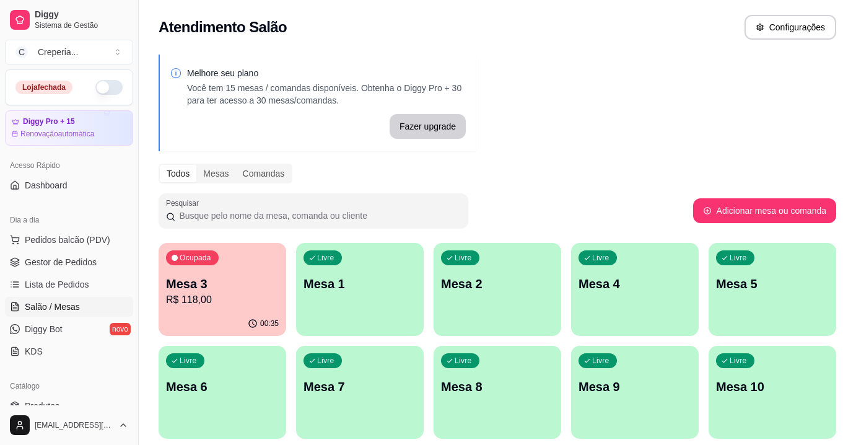 The image size is (856, 445). I want to click on span: C, so click(22, 52).